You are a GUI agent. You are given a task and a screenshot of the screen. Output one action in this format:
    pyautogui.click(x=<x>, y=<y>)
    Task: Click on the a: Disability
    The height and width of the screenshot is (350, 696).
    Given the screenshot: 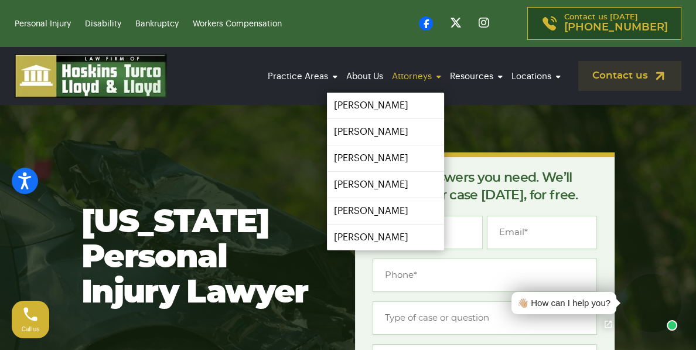 What is the action you would take?
    pyautogui.click(x=103, y=24)
    